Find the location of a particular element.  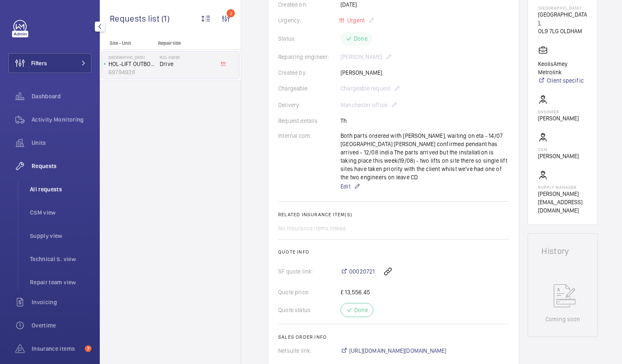

span: Requests list is located at coordinates (135, 18).